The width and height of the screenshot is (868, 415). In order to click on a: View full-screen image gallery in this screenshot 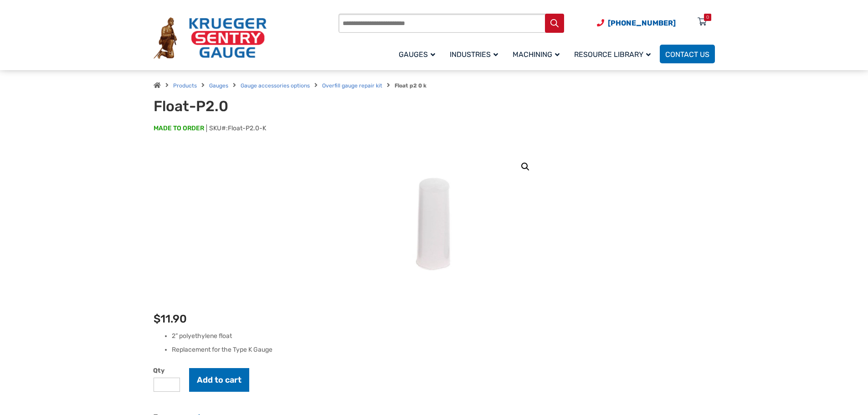, I will do `click(525, 167)`.